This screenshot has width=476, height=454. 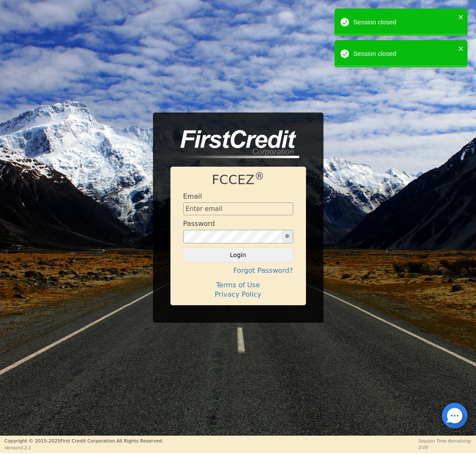 What do you see at coordinates (193, 196) in the screenshot?
I see `h4: Email` at bounding box center [193, 196].